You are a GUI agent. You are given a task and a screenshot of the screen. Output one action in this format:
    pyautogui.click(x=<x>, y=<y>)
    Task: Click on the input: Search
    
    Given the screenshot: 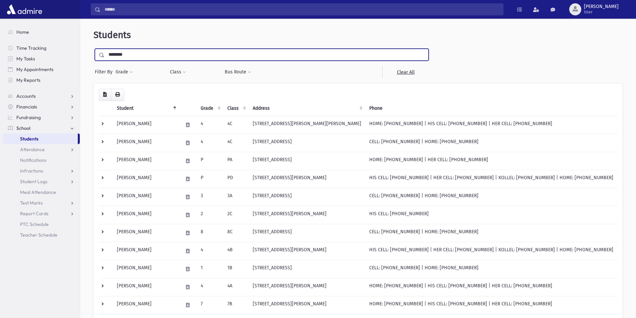 What is the action you would take?
    pyautogui.click(x=302, y=9)
    